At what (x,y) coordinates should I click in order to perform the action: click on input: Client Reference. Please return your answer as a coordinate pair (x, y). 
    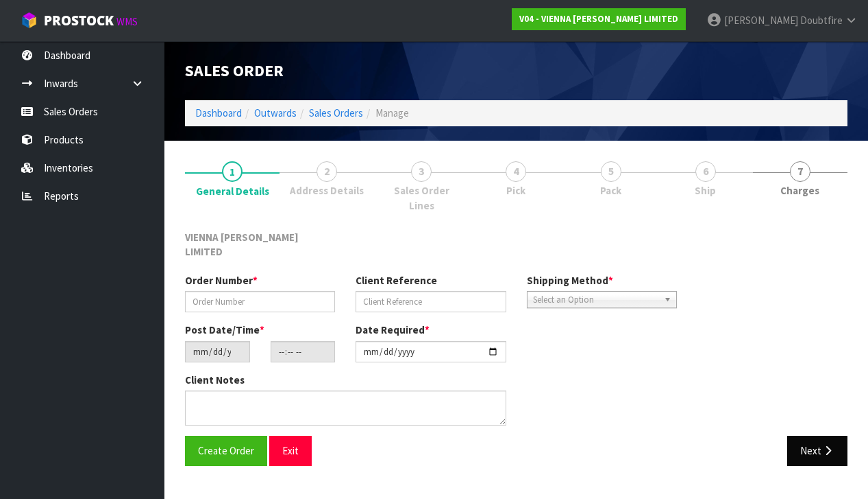
    Looking at the image, I should click on (430, 301).